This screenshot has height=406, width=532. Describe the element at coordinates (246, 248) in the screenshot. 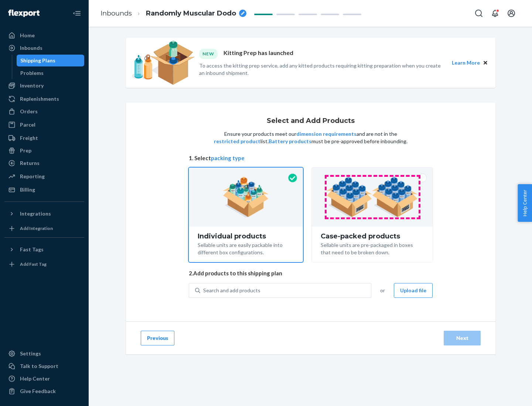

I see `div: Sellable units are easily packable into different box configurations.` at that location.